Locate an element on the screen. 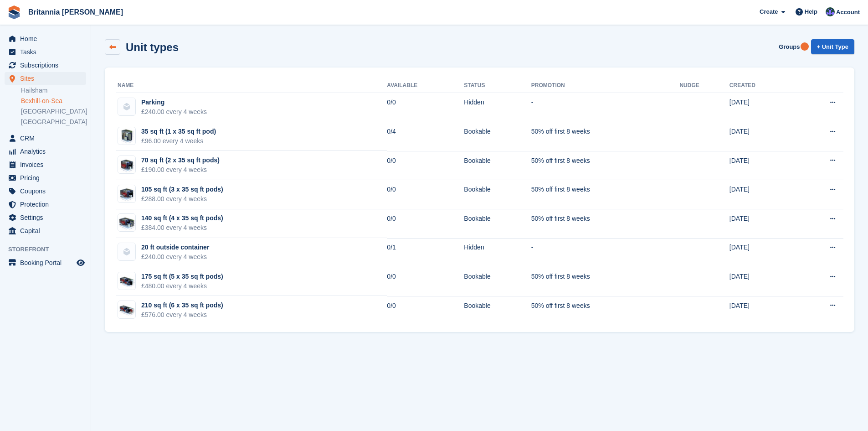  th: Name is located at coordinates (251, 86).